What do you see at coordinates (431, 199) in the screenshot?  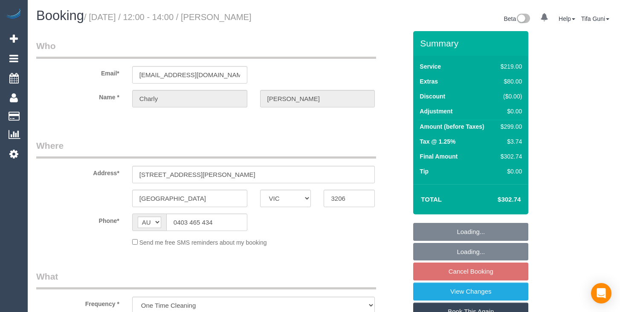 I see `strong: Total` at bounding box center [431, 199].